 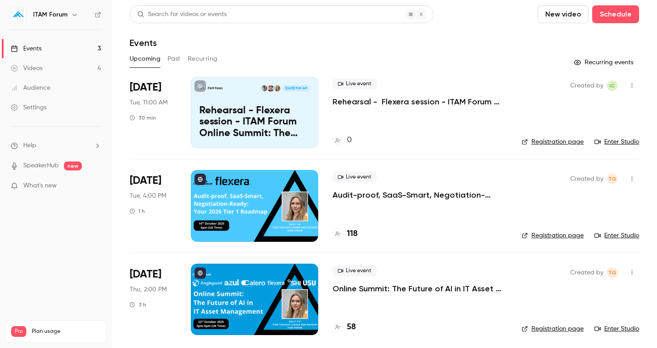 What do you see at coordinates (137, 211) in the screenshot?
I see `div: 1 h` at bounding box center [137, 211].